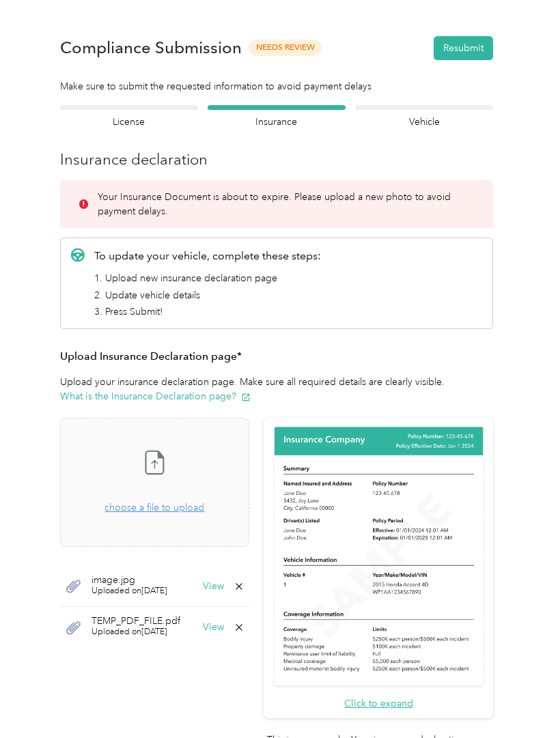 The width and height of the screenshot is (560, 738). I want to click on h4: Vehicle, so click(424, 122).